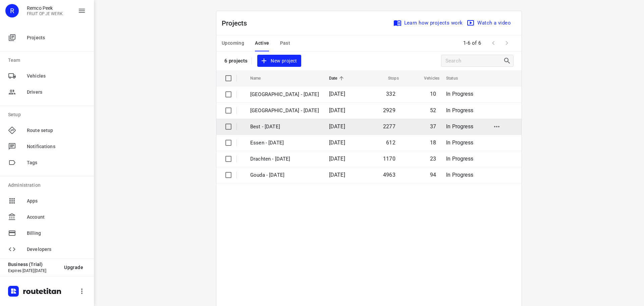 Image resolution: width=644 pixels, height=306 pixels. What do you see at coordinates (56, 163) in the screenshot?
I see `span: Tags` at bounding box center [56, 163].